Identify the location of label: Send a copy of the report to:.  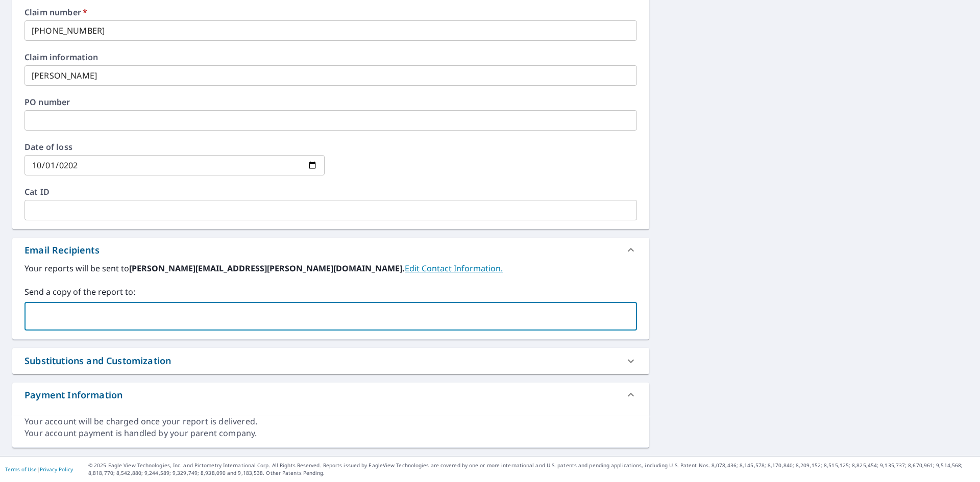
(331, 292).